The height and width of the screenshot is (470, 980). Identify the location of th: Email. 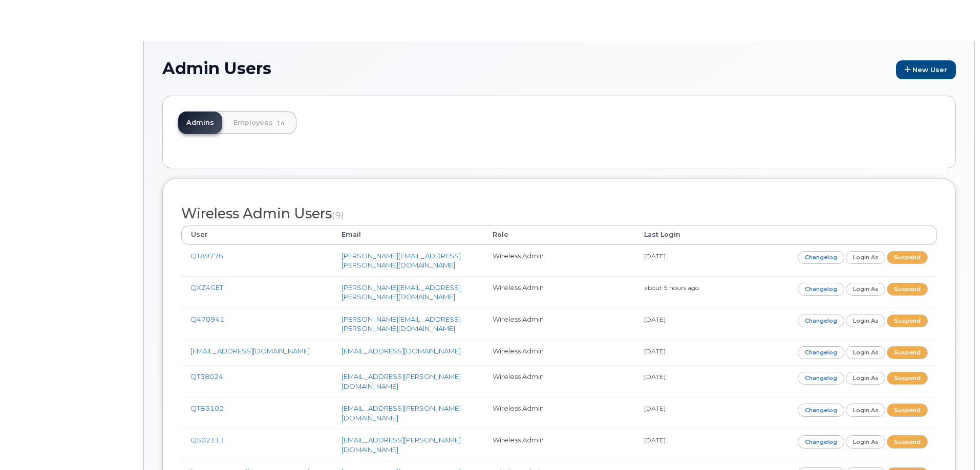
(407, 235).